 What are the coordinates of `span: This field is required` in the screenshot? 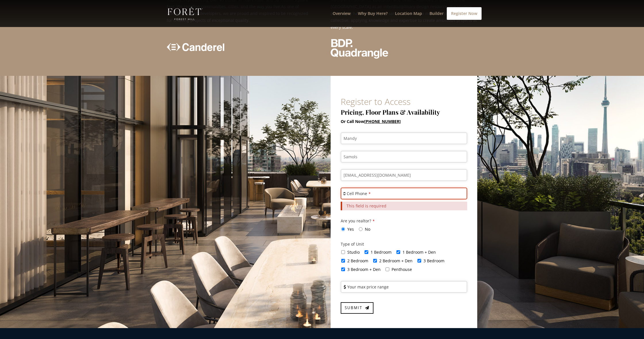 It's located at (366, 206).